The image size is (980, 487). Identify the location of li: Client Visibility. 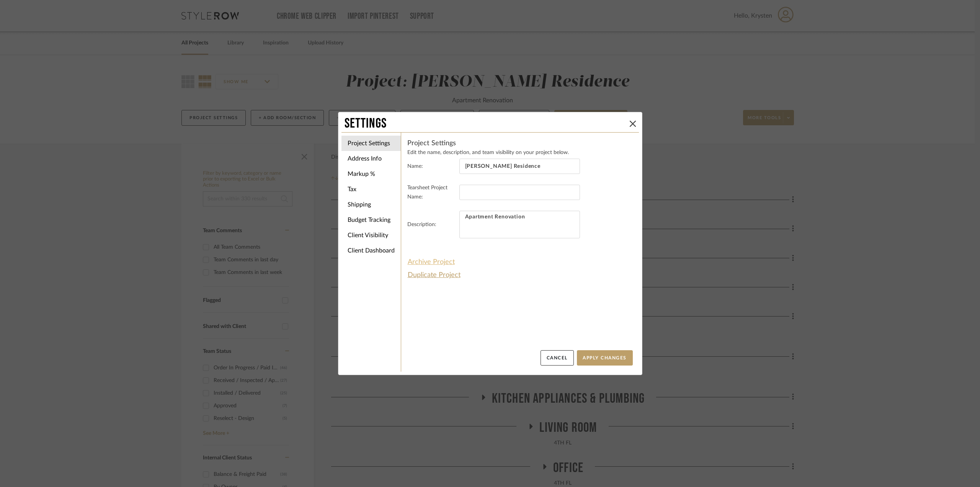
(371, 236).